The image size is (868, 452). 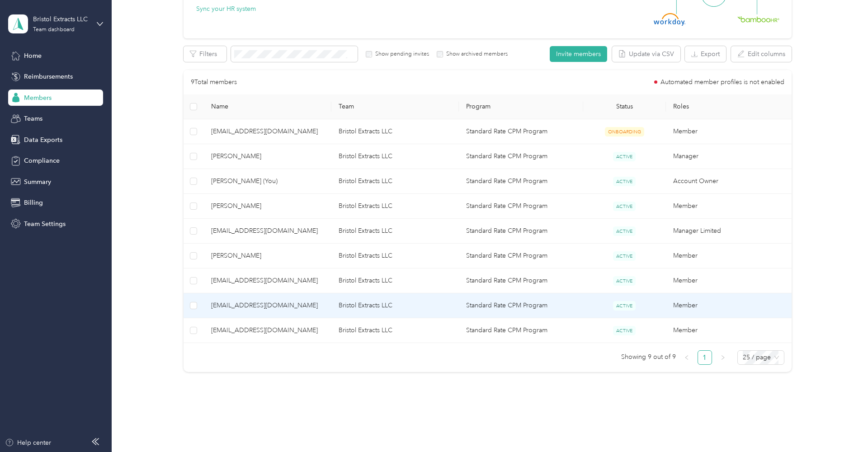 What do you see at coordinates (687, 358) in the screenshot?
I see `li: Previous Page` at bounding box center [687, 358].